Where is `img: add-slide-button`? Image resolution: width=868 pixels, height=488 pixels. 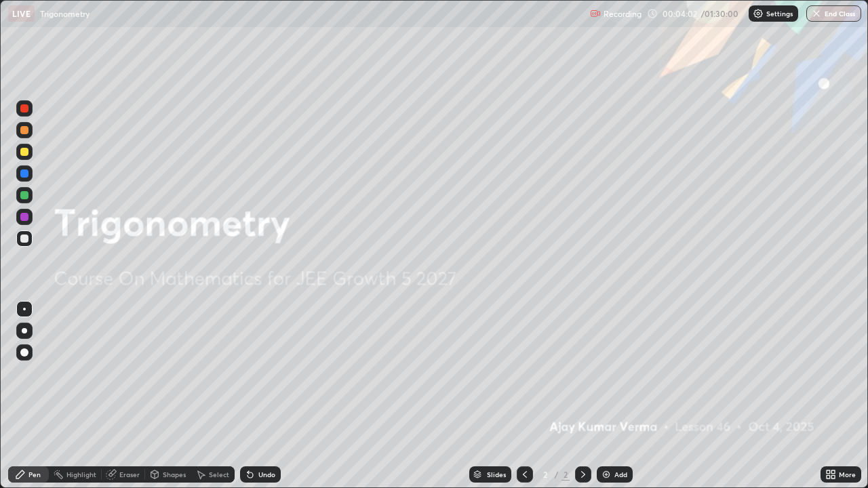
img: add-slide-button is located at coordinates (607, 474).